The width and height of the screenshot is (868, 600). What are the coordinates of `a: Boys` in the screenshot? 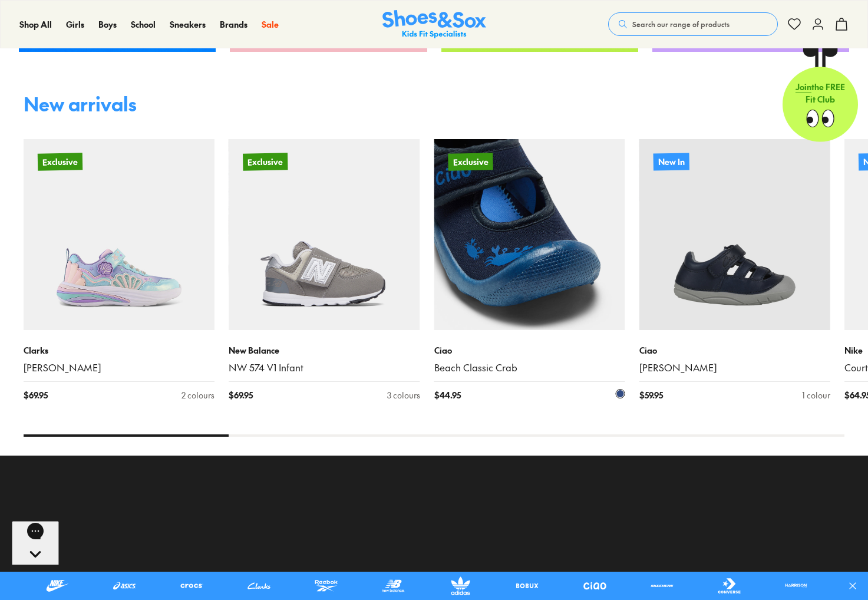 It's located at (107, 24).